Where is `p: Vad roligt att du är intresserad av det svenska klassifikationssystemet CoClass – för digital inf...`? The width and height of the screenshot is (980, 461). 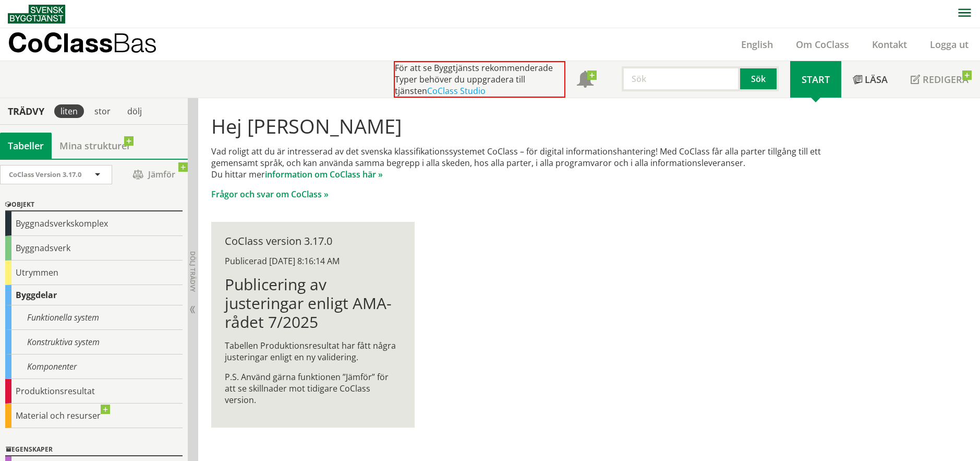
p: Vad roligt att du är intresserad av det svenska klassifikationssystemet CoClass – för digital inf... is located at coordinates (531, 163).